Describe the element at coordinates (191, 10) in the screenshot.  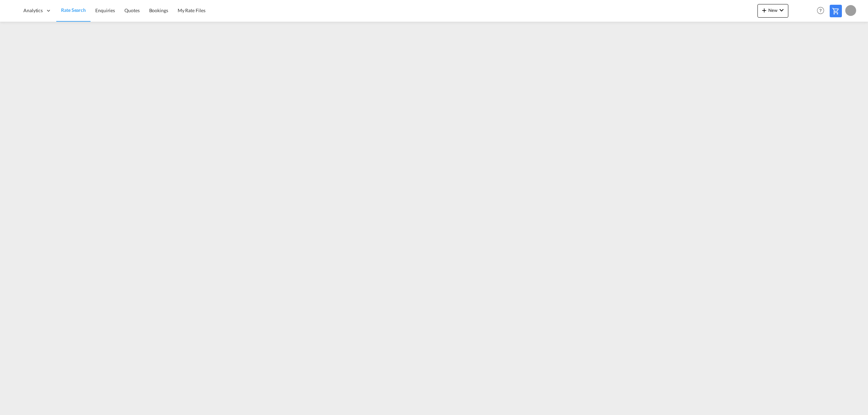
I see `span: My Rate Files` at that location.